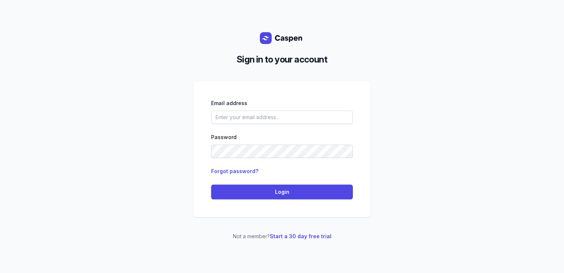 The width and height of the screenshot is (564, 273). I want to click on h2: Sign in to your account, so click(282, 59).